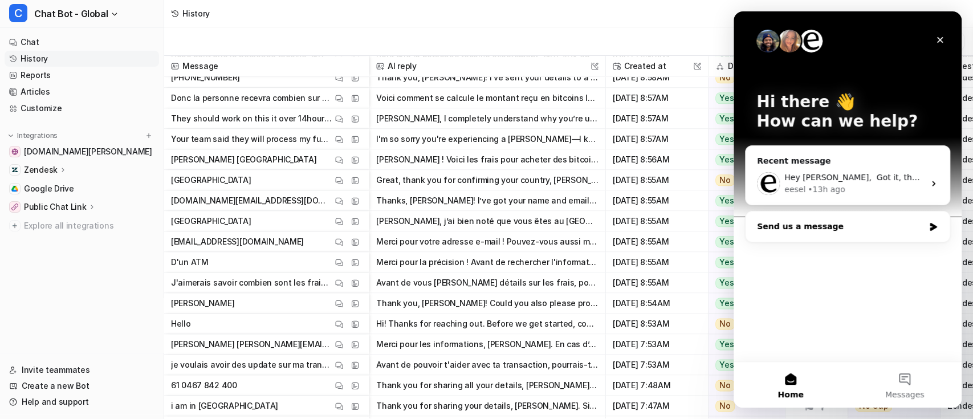  What do you see at coordinates (82, 42) in the screenshot?
I see `a: Chat` at bounding box center [82, 42].